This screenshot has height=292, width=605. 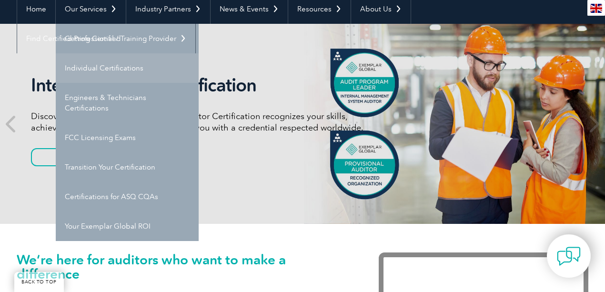 What do you see at coordinates (210, 122) in the screenshot?
I see `p: Discover how our redesigned Internal Auditor Certification recognizes your skills, achievements, ...` at bounding box center [210, 122].